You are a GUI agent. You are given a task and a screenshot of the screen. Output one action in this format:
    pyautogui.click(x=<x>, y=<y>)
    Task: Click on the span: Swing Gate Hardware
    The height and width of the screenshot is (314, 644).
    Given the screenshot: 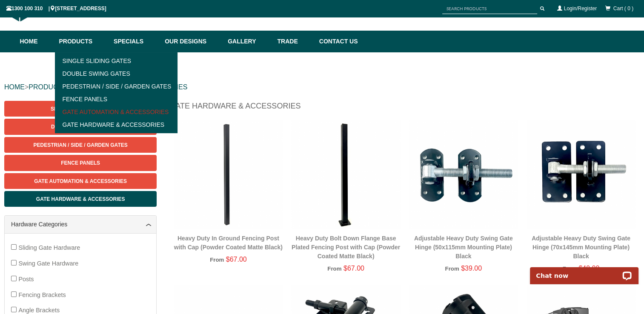 What is the action you would take?
    pyautogui.click(x=48, y=263)
    